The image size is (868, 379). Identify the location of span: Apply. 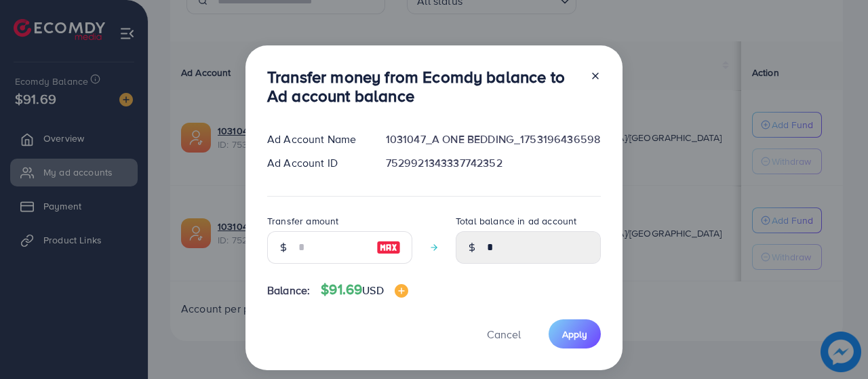
(574, 334).